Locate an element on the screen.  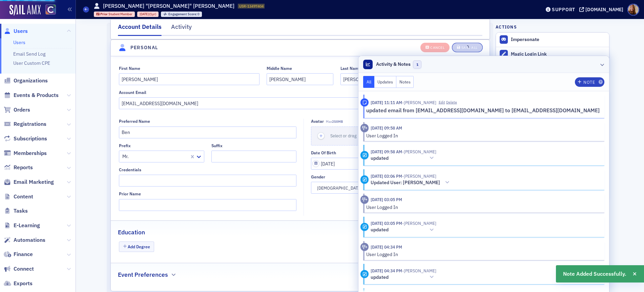
a: Organizations is located at coordinates (26, 81).